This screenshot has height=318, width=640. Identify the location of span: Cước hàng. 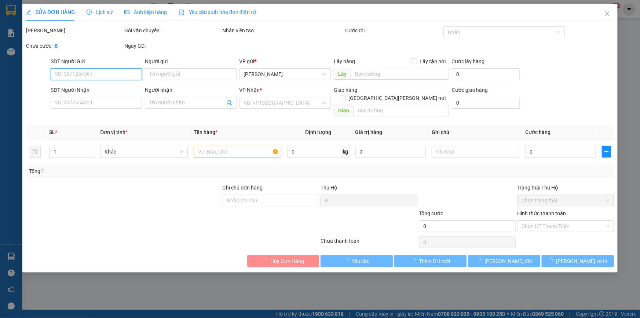
(538, 132).